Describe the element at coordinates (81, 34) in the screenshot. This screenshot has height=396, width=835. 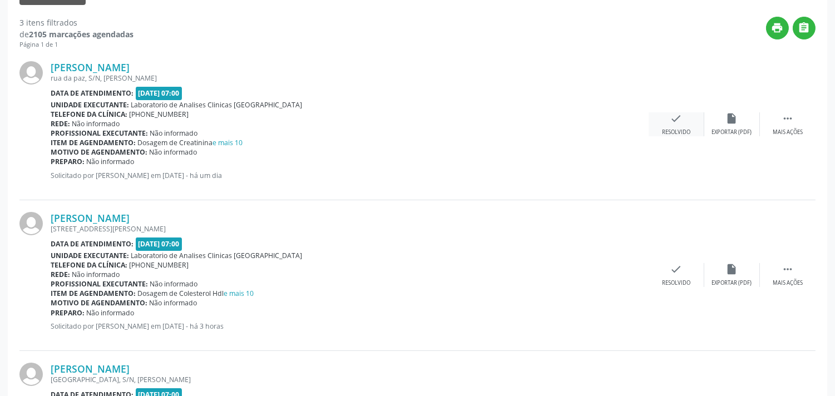
I see `strong: 2105 marcações agendadas` at that location.